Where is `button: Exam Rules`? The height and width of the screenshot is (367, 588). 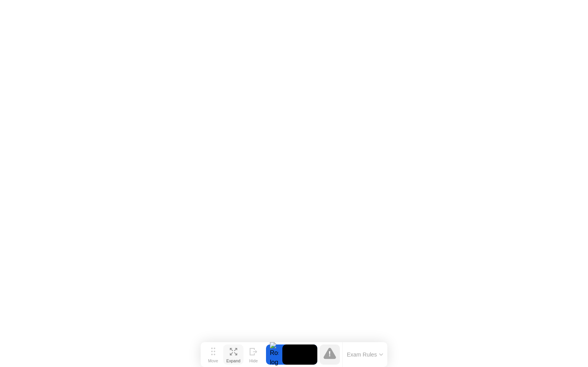 button: Exam Rules is located at coordinates (365, 355).